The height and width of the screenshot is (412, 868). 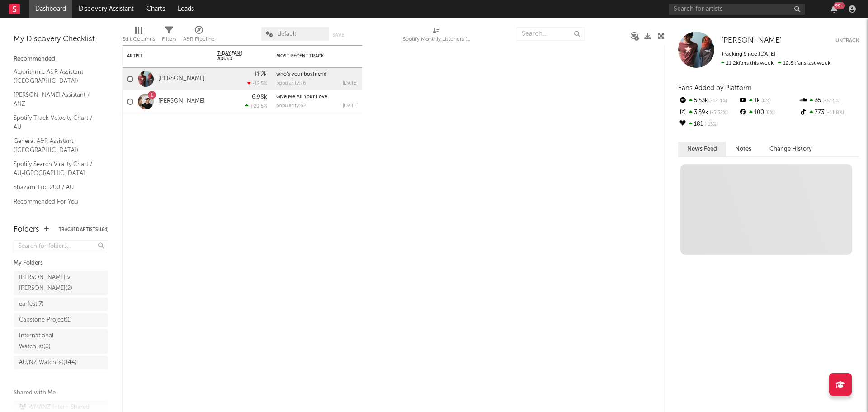 What do you see at coordinates (834, 9) in the screenshot?
I see `button: 99+` at bounding box center [834, 9].